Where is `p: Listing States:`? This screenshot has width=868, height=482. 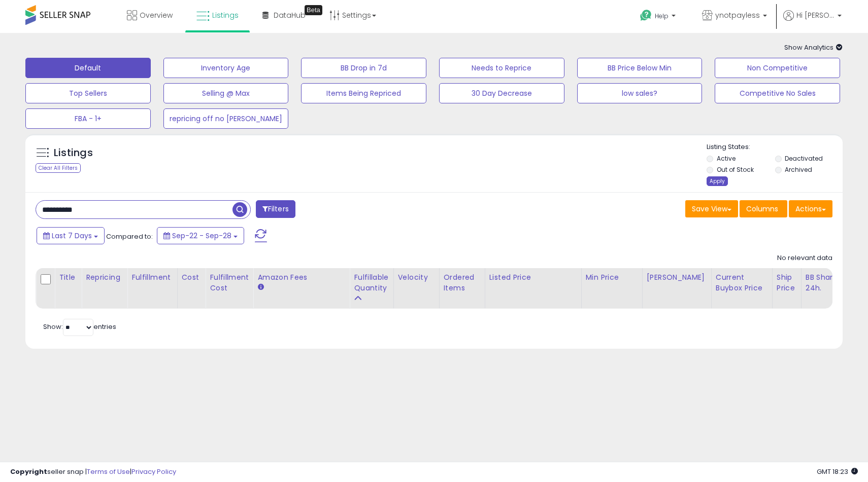 p: Listing States: is located at coordinates (774, 147).